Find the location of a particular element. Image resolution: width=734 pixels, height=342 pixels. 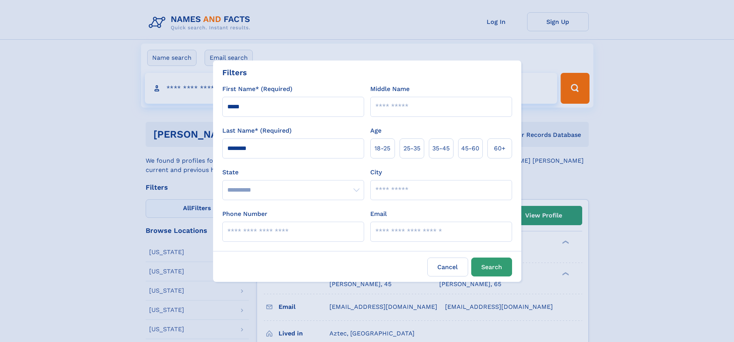

label: Cancel is located at coordinates (448, 267).